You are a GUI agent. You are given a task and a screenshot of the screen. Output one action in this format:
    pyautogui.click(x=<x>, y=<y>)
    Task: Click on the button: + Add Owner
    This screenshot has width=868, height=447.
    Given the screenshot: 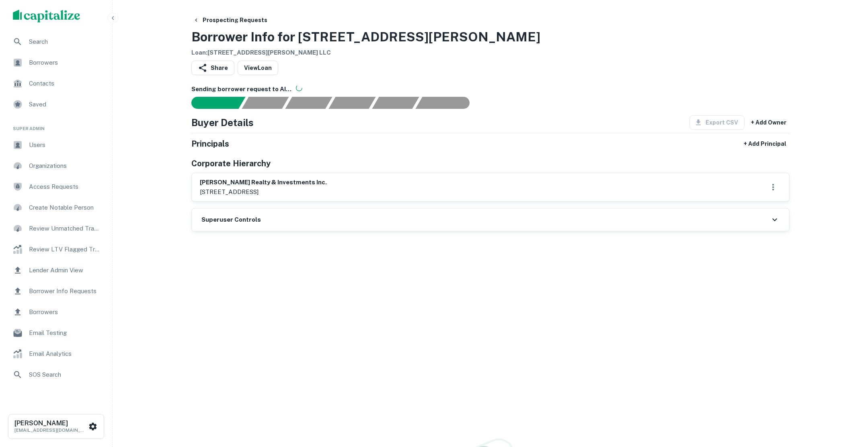 What is the action you would take?
    pyautogui.click(x=769, y=123)
    